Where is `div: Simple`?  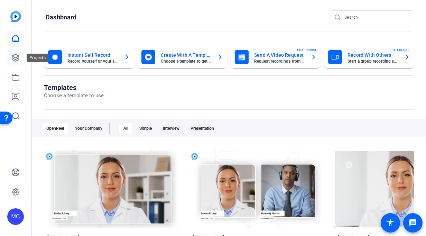
div: Simple is located at coordinates (146, 128).